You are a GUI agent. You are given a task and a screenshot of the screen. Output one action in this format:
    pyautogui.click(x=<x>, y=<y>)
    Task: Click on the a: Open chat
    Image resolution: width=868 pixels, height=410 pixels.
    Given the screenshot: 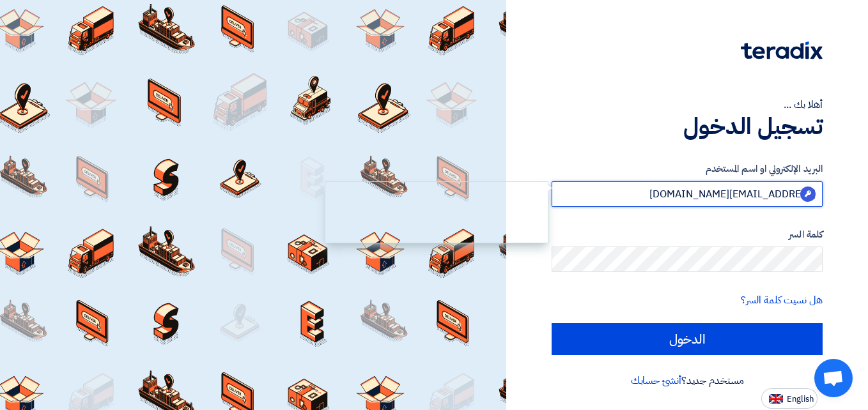 What is the action you would take?
    pyautogui.click(x=833, y=378)
    